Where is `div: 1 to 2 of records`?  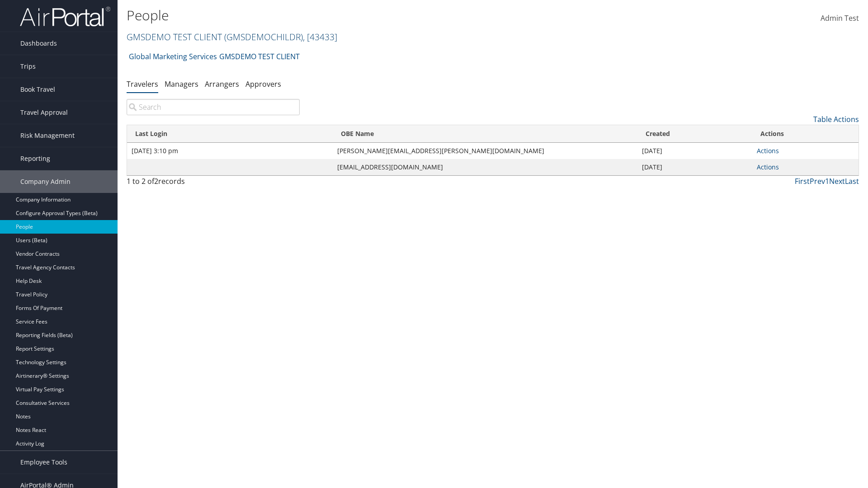
div: 1 to 2 of records is located at coordinates (213, 183).